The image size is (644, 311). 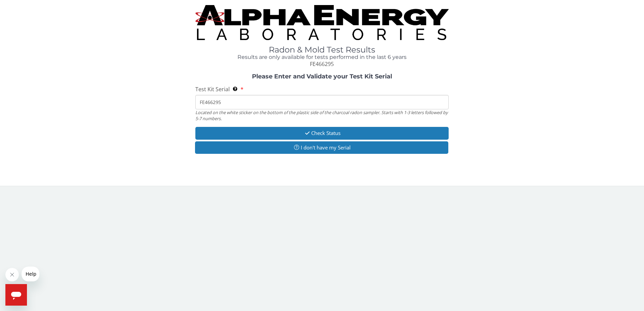 I want to click on strong: Please Enter and Validate your Test Kit Serial, so click(x=322, y=77).